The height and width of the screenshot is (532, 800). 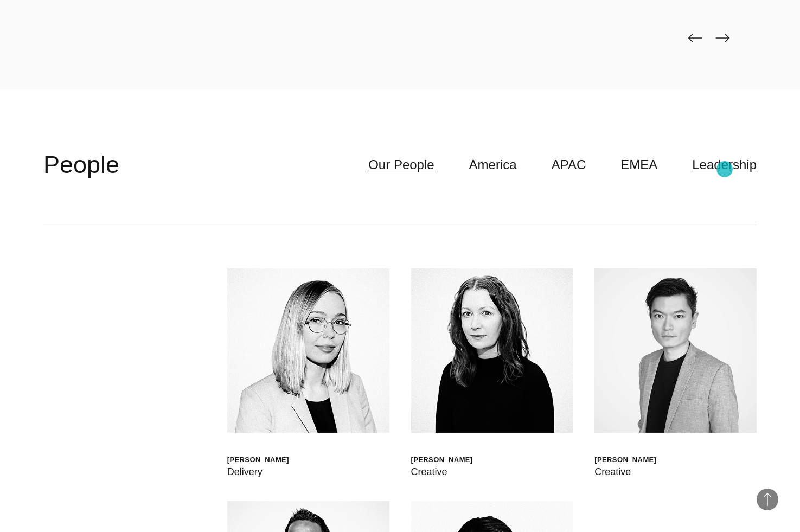 I want to click on h2: People, so click(x=82, y=165).